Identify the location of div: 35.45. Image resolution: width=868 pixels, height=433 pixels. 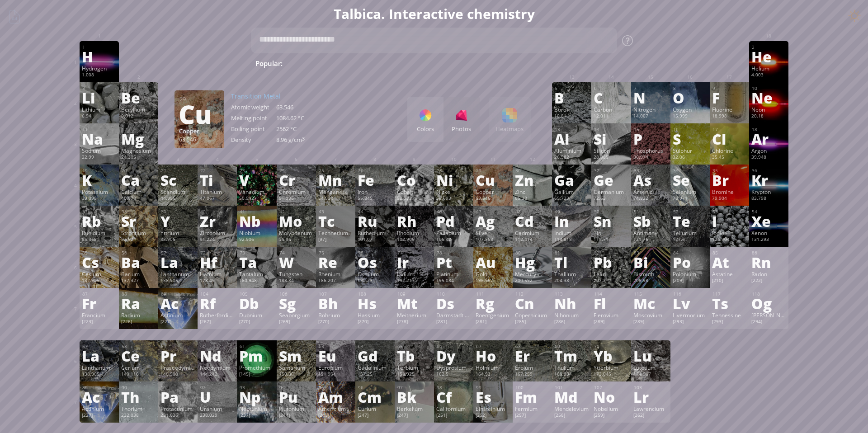
(730, 158).